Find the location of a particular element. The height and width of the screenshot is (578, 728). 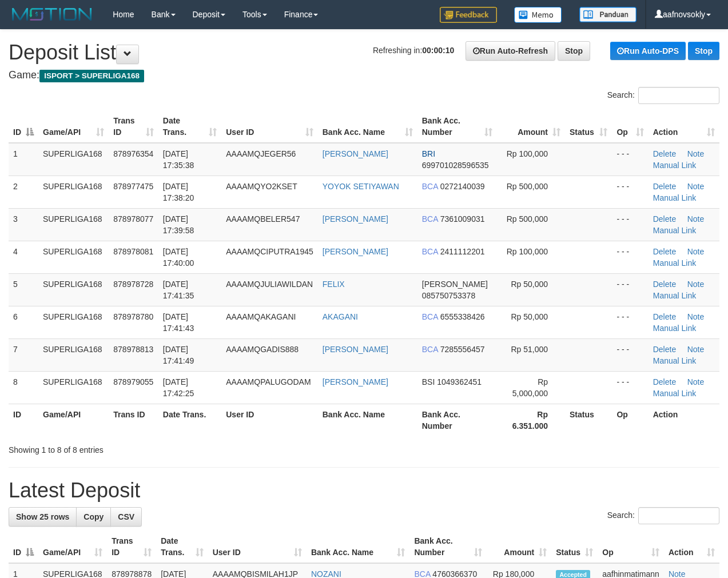

th: Rp 6.351.000 is located at coordinates (531, 420).